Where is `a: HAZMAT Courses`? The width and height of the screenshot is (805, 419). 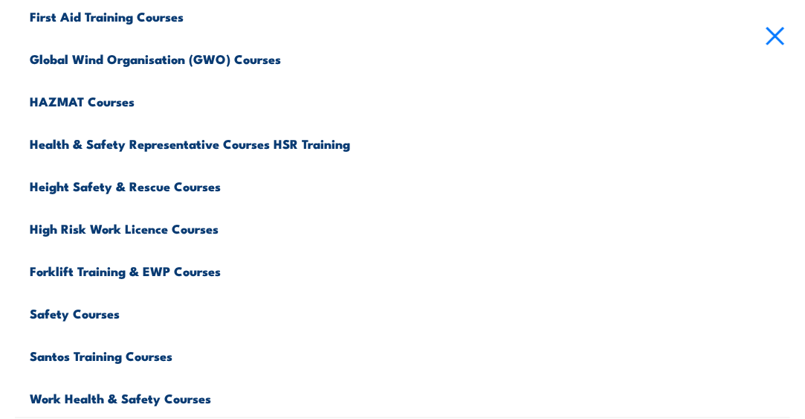
a: HAZMAT Courses is located at coordinates (410, 99).